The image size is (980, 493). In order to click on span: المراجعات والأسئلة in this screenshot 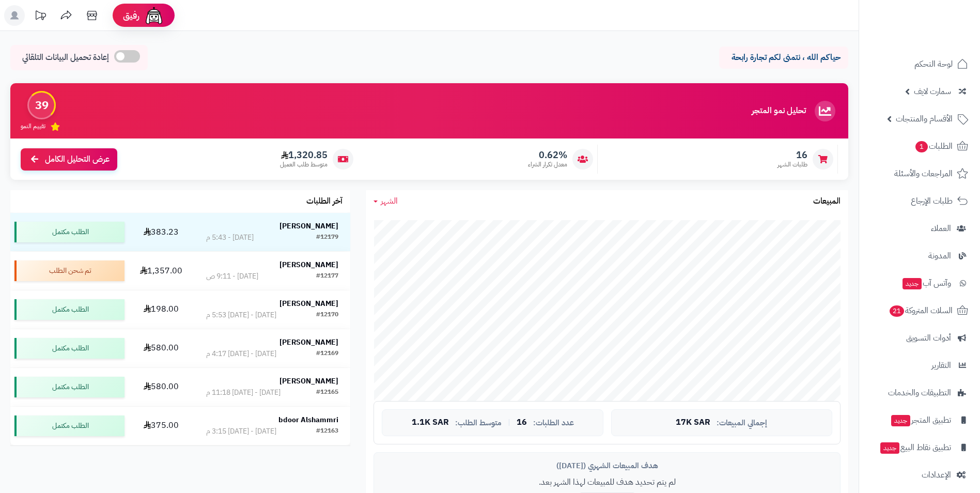, I will do `click(923, 174)`.